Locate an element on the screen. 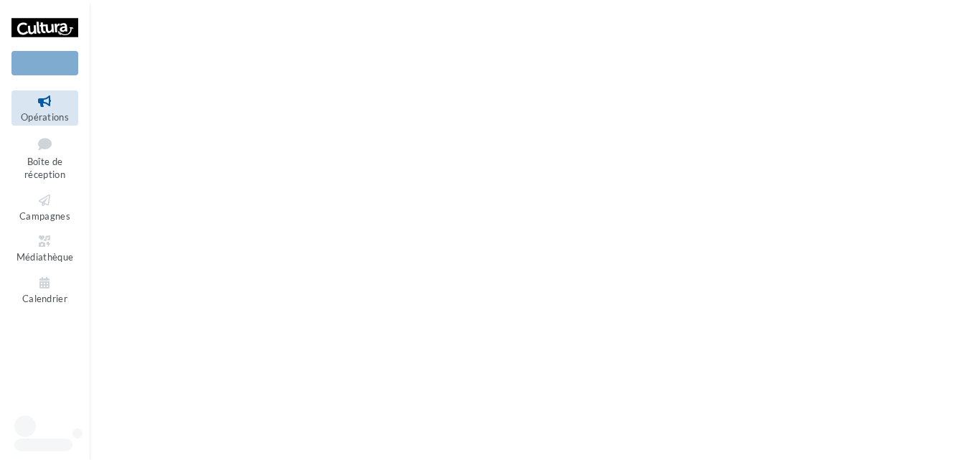 This screenshot has height=460, width=980. span: Calendrier is located at coordinates (44, 298).